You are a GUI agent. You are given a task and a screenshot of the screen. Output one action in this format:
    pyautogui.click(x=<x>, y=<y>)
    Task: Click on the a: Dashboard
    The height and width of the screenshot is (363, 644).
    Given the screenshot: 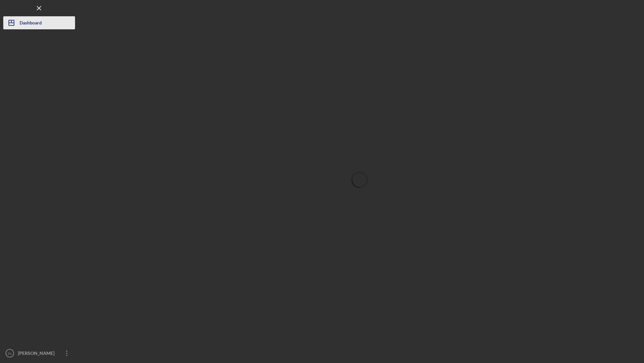 What is the action you would take?
    pyautogui.click(x=40, y=23)
    